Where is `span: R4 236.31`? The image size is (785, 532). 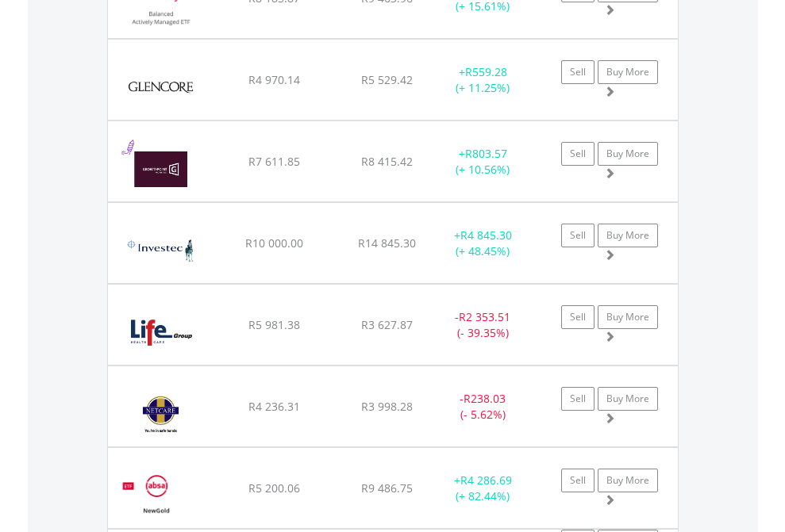 span: R4 236.31 is located at coordinates (274, 407).